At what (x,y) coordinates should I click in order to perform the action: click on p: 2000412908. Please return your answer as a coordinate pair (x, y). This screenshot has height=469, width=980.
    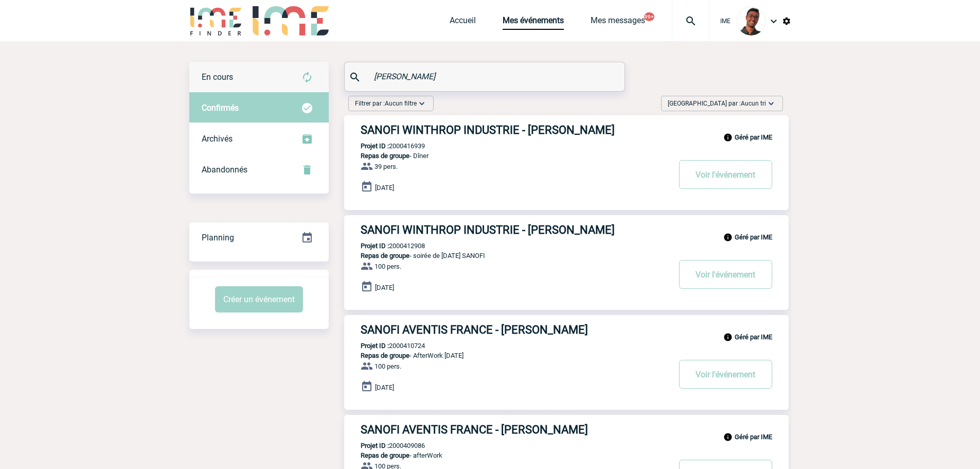
    Looking at the image, I should click on (384, 245).